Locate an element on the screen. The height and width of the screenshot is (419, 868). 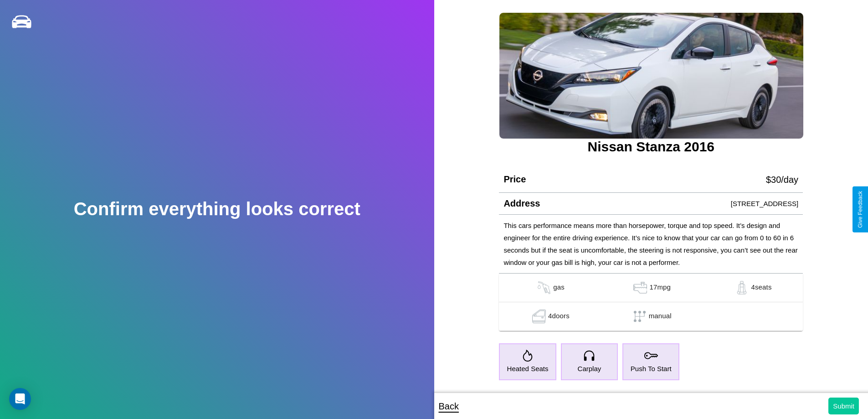
div: Give Feedback is located at coordinates (860, 209).